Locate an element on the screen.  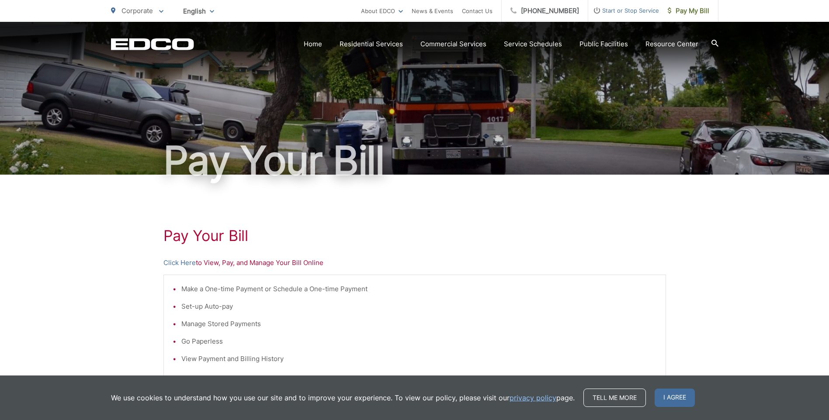
li: View Payment and Billing History is located at coordinates (419, 359).